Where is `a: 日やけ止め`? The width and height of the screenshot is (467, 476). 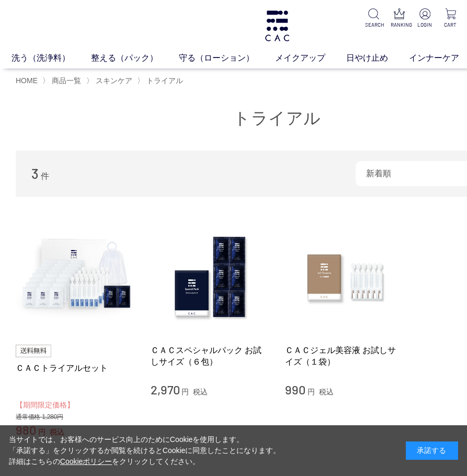
a: 日やけ止め is located at coordinates (378, 58).